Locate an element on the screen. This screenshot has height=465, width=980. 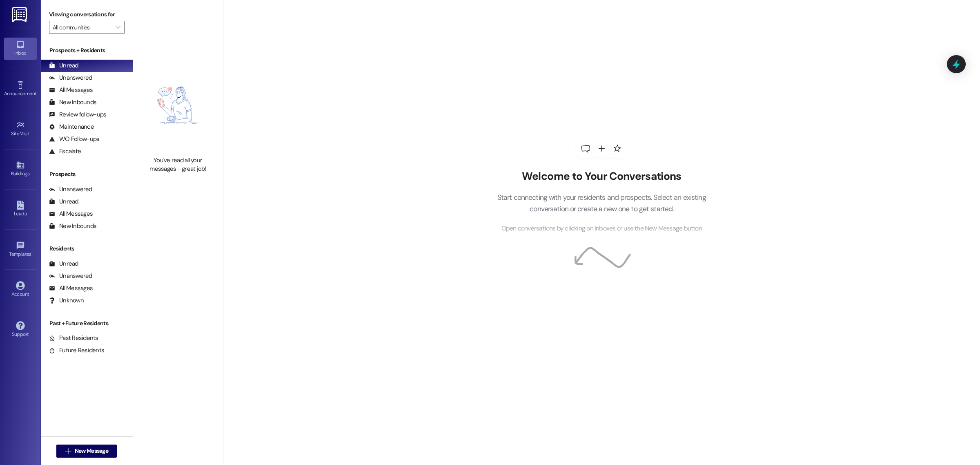
span: New Message is located at coordinates (91, 450).